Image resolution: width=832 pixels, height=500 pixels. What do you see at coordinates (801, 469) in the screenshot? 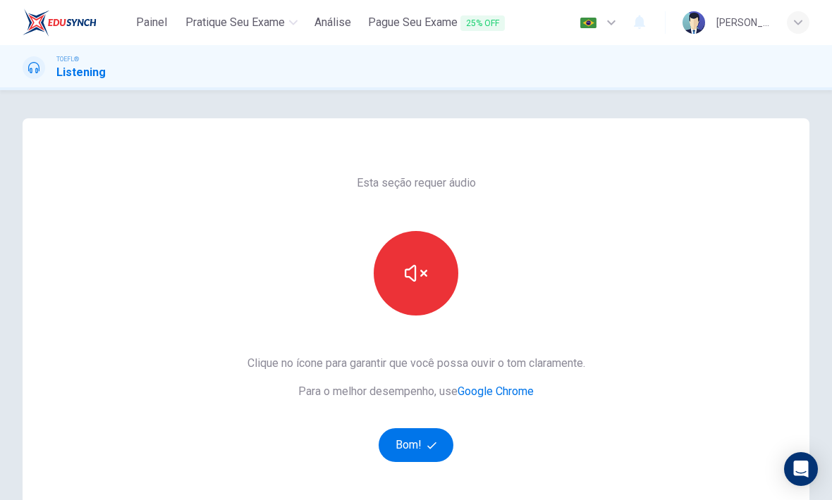
I see `div: Open Intercom Messenger` at bounding box center [801, 469].